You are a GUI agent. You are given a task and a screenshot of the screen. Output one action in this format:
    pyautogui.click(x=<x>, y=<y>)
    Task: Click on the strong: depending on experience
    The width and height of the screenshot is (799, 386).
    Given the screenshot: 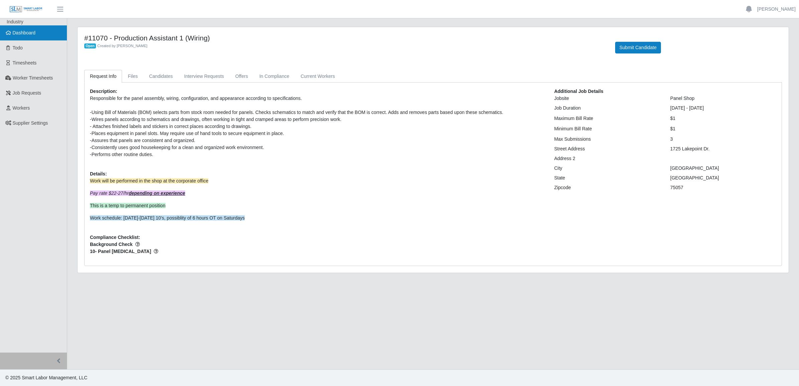 What is the action you would take?
    pyautogui.click(x=157, y=193)
    